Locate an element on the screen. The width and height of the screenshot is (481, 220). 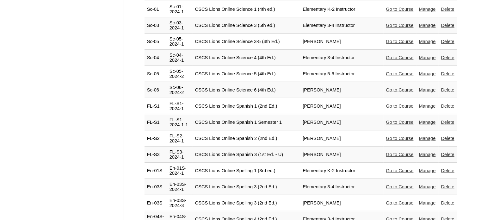
td: Sc-01-2024-1 is located at coordinates (180, 9).